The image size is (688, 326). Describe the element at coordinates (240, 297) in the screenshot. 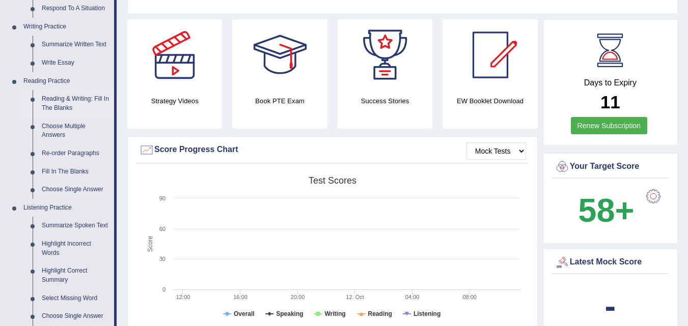

I see `text: 16:00` at that location.